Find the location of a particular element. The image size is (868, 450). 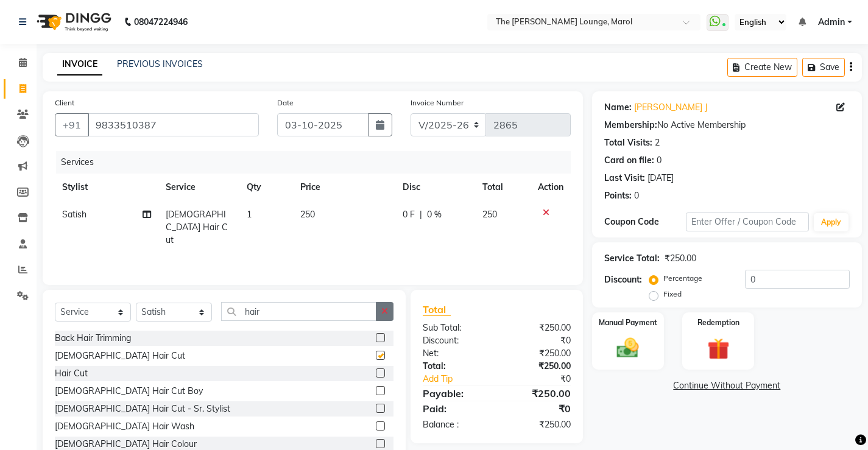

label: Manual Payment is located at coordinates (628, 323).